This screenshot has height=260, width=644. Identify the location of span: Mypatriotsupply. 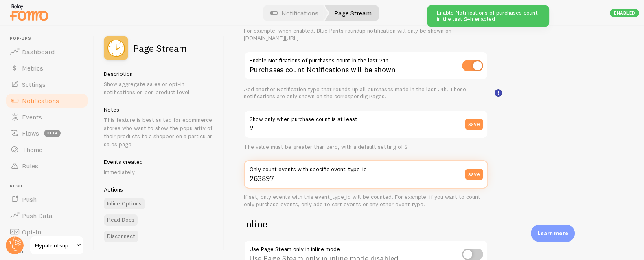
(54, 246).